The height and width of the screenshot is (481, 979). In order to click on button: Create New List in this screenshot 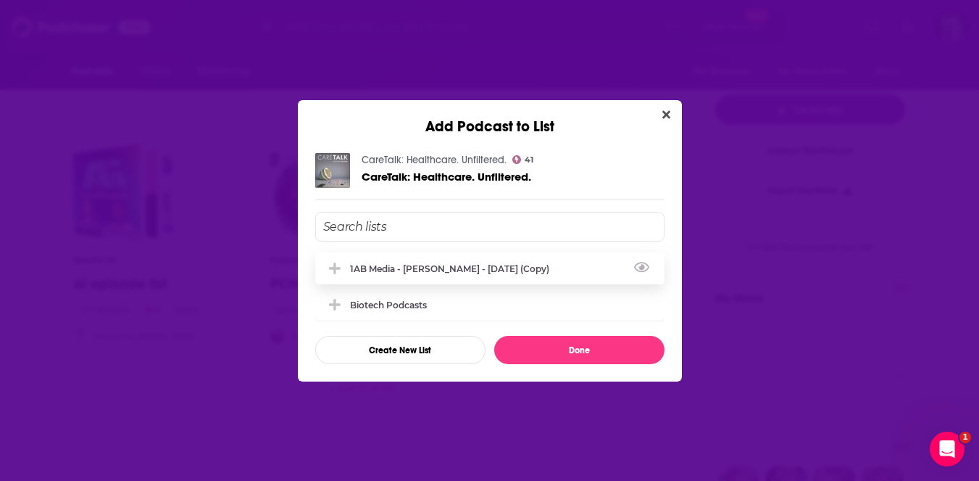, I will do `click(400, 349)`.